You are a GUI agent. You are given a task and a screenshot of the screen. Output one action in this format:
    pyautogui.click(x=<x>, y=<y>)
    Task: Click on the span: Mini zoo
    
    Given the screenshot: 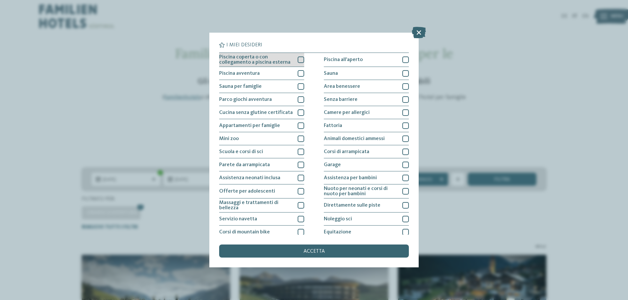 What is the action you would take?
    pyautogui.click(x=229, y=139)
    